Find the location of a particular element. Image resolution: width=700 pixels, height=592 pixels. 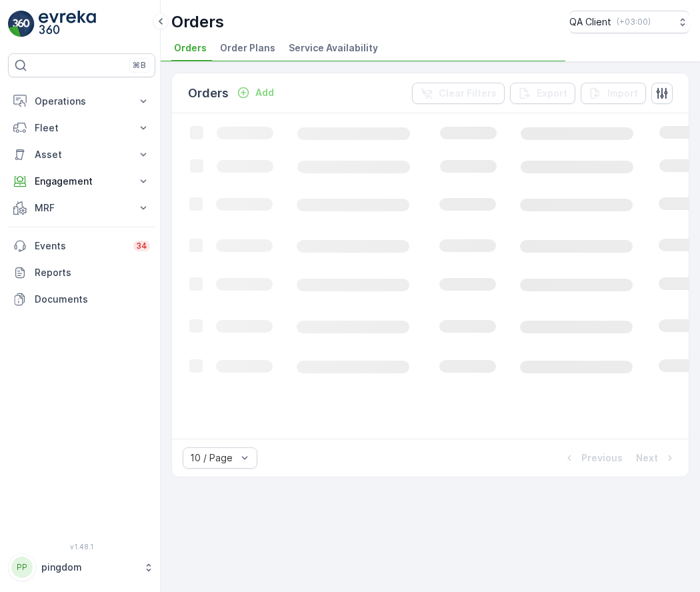

a: Documents is located at coordinates (81, 299).